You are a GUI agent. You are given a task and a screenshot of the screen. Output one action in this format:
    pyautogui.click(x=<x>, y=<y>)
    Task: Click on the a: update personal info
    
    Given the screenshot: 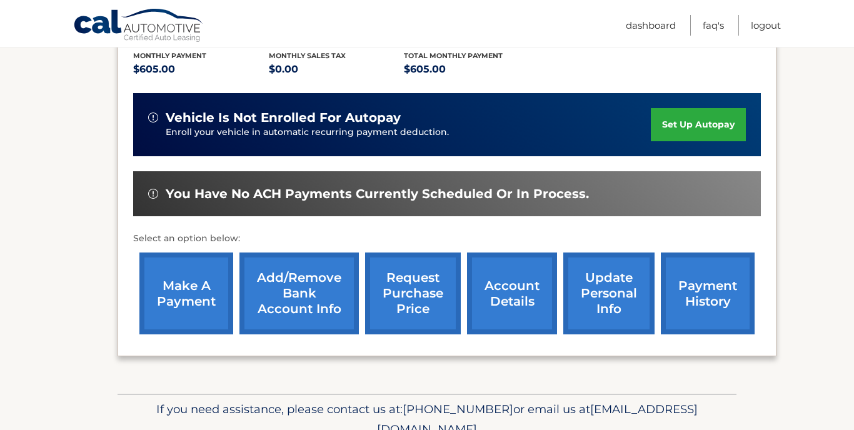 What is the action you would take?
    pyautogui.click(x=609, y=293)
    